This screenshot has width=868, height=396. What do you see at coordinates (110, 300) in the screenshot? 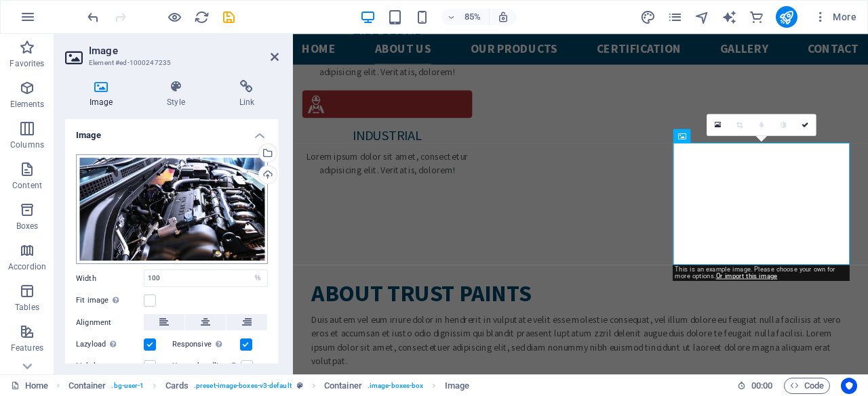
I see `label: Fit image` at bounding box center [110, 300].